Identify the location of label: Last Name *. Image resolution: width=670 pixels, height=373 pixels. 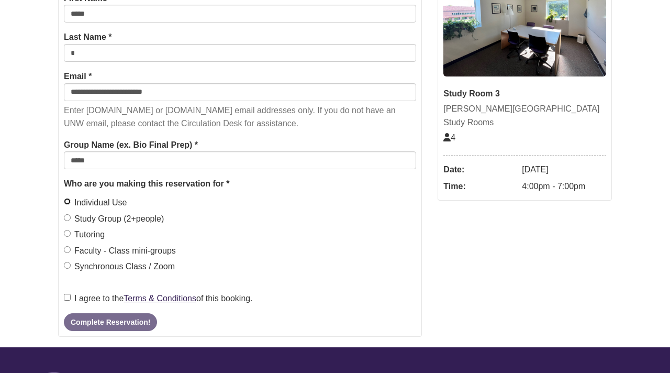
(88, 37).